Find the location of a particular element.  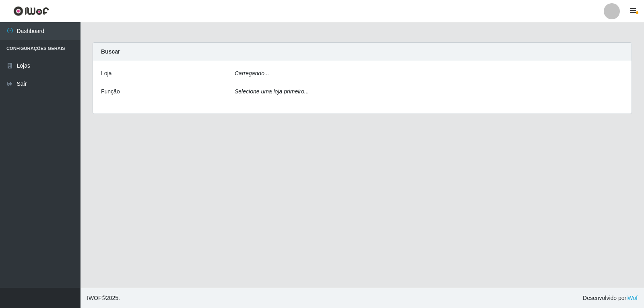

span: © 2025 . is located at coordinates (103, 298).